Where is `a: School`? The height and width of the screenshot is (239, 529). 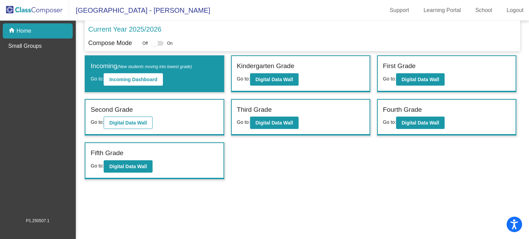 a: School is located at coordinates (483, 10).